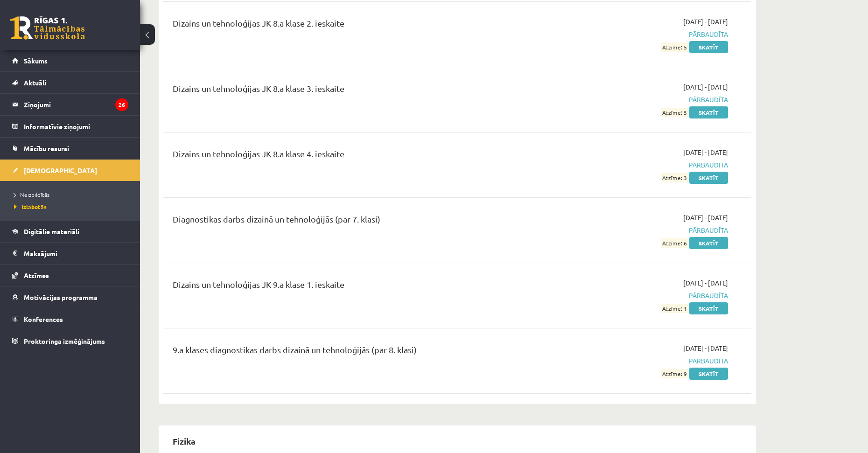  I want to click on div: Diagnostikas darbs dizainā un tehnoloģijās (par 7. klasi), so click(355, 221).